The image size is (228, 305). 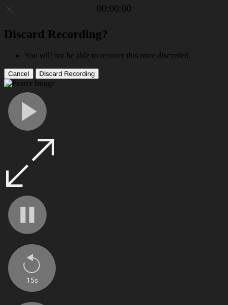 What do you see at coordinates (67, 73) in the screenshot?
I see `button: Discard Recording` at bounding box center [67, 73].